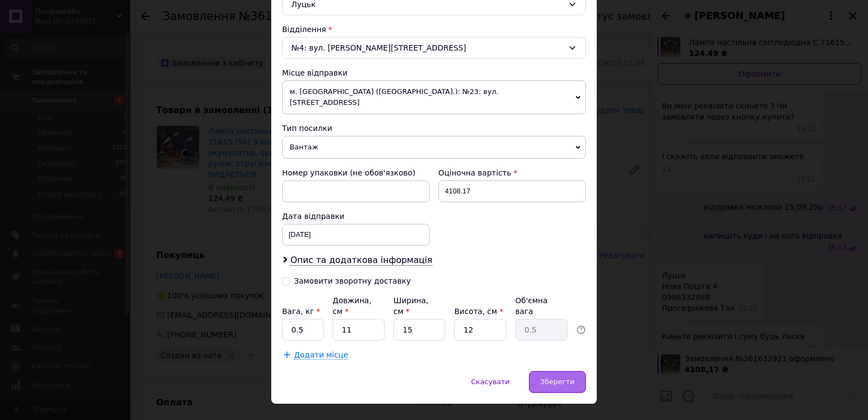 This screenshot has width=868, height=420. What do you see at coordinates (356, 216) in the screenshot?
I see `div: Дата відправки` at bounding box center [356, 216].